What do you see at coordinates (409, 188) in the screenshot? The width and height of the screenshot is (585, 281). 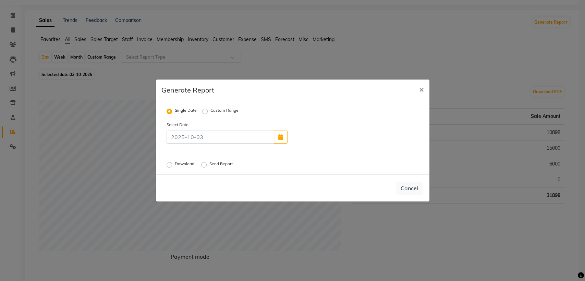 I see `button: Cancel` at bounding box center [409, 188].